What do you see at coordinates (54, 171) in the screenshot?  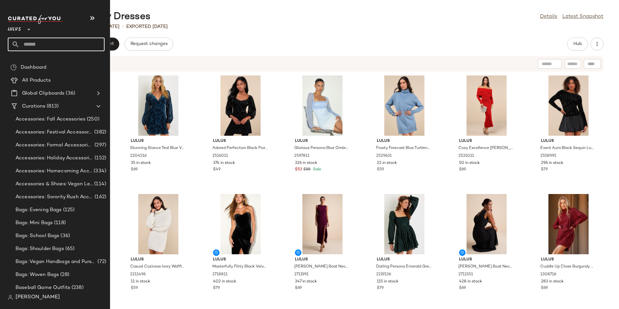 I see `span: Accessories: Homecoming Accessories` at bounding box center [54, 171].